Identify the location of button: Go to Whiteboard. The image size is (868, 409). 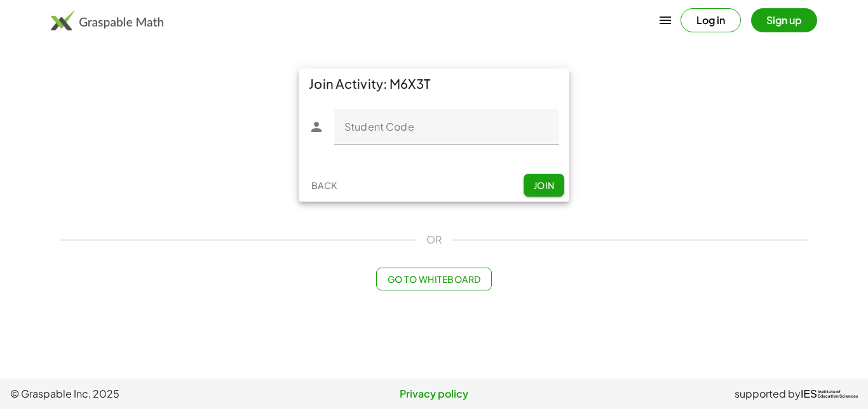
(433, 279).